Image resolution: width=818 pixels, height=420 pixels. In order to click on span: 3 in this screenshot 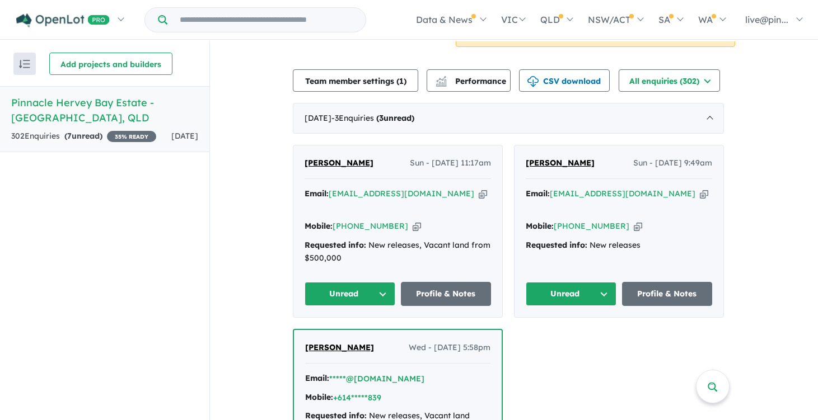, I will do `click(381, 118)`.